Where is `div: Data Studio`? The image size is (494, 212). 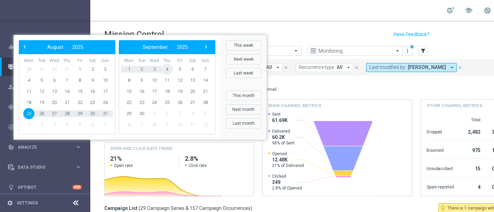
div: Data Studio is located at coordinates (41, 168).